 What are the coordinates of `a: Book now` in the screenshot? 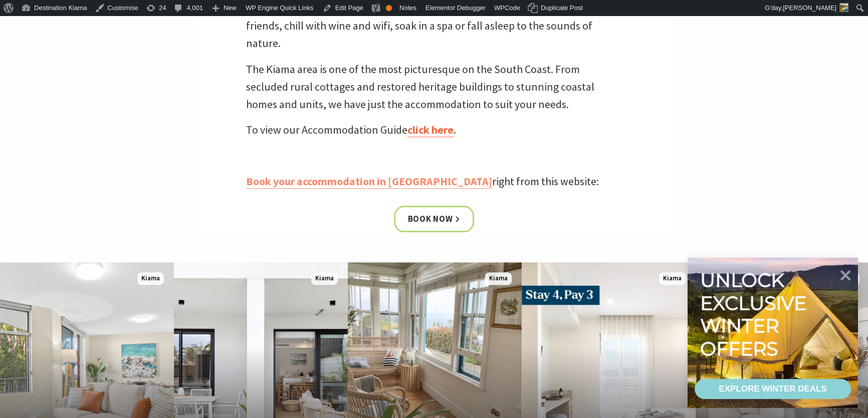 It's located at (434, 219).